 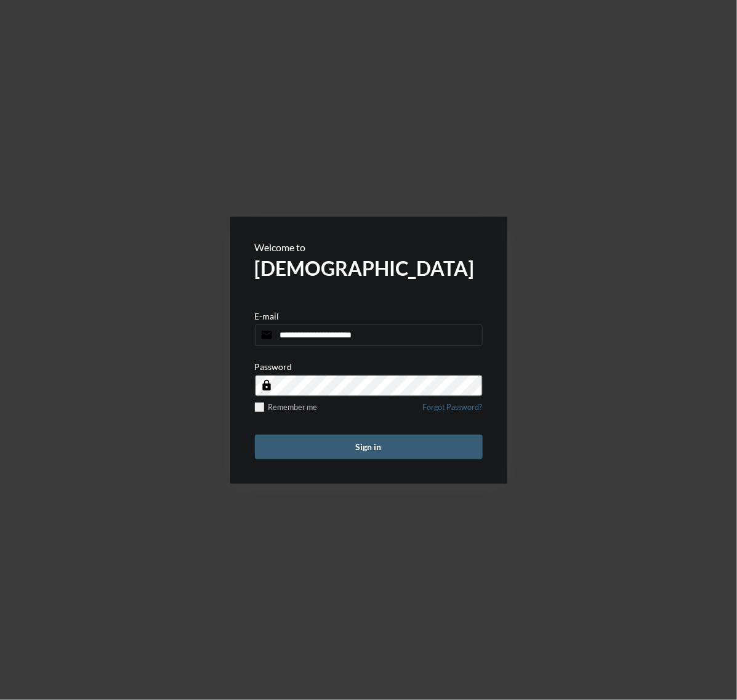 What do you see at coordinates (369, 447) in the screenshot?
I see `button: Sign in` at bounding box center [369, 447].